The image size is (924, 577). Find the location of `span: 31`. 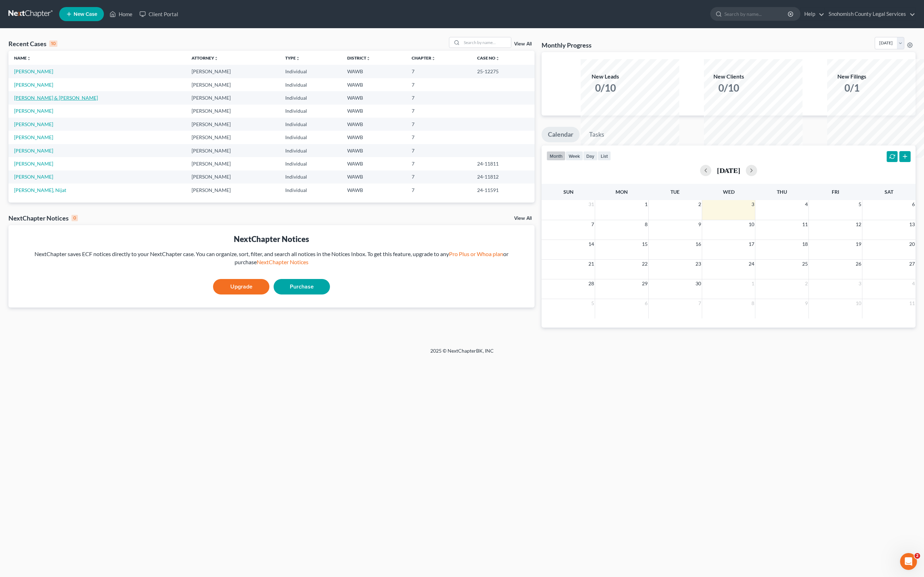

span: 31 is located at coordinates (591, 204).